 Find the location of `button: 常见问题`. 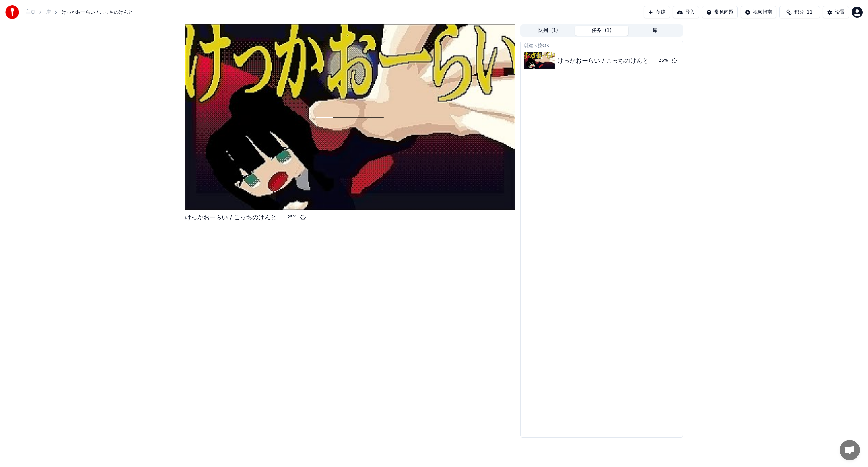

button: 常见问题 is located at coordinates (720, 12).